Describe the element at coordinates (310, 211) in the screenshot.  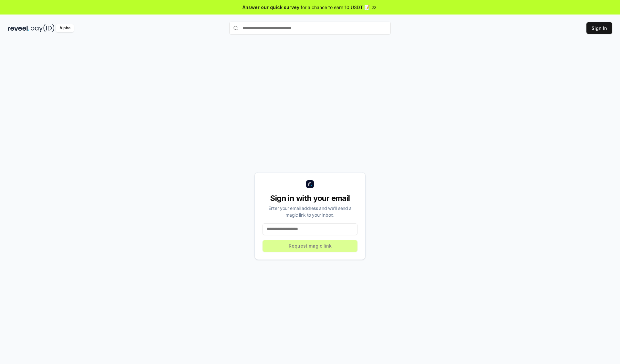
I see `div: Enter your email address and we’ll send a magic link to your inbox.` at that location.